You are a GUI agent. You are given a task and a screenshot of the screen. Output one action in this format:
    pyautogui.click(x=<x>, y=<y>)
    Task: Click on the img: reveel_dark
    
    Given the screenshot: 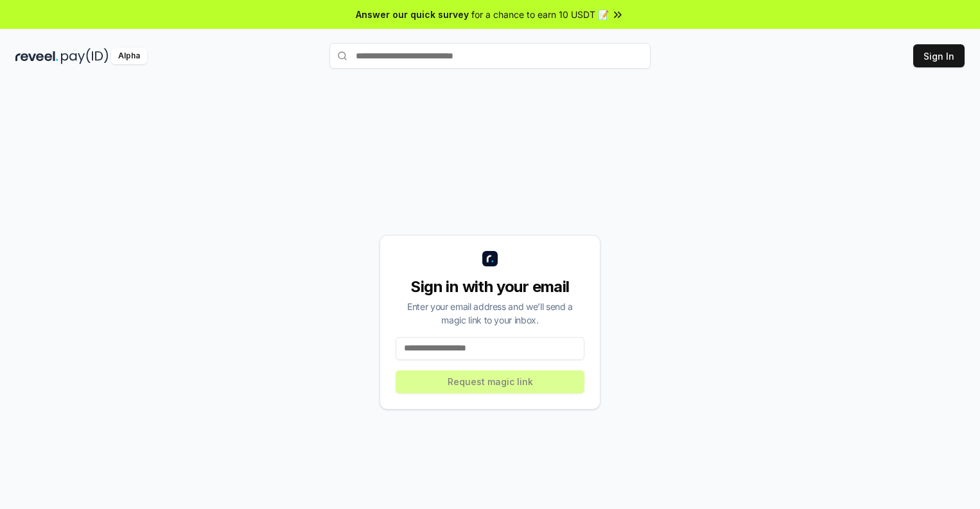 What is the action you would take?
    pyautogui.click(x=37, y=56)
    